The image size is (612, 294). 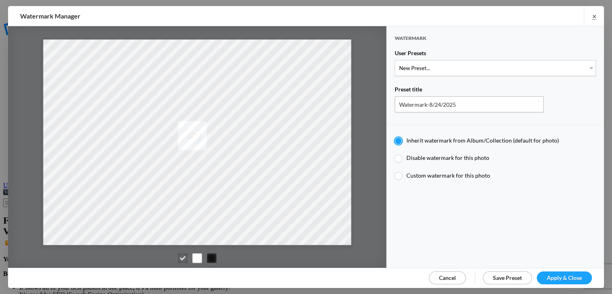 What do you see at coordinates (564, 277) in the screenshot?
I see `span: Apply & Close` at bounding box center [564, 277].